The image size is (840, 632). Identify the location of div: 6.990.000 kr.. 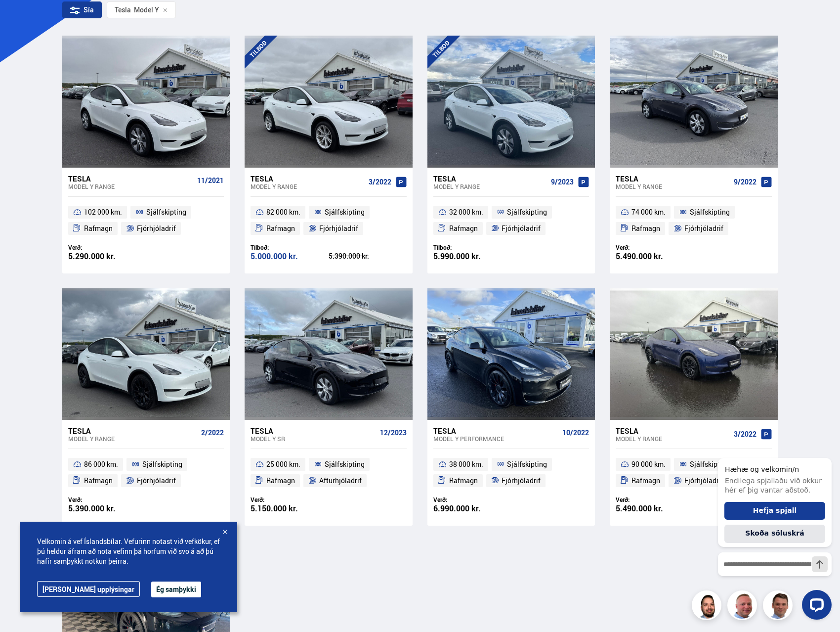
(472, 509).